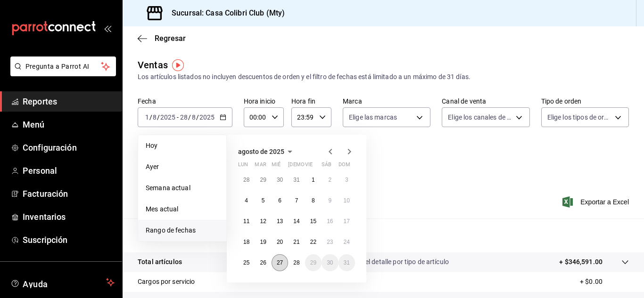 This screenshot has height=298, width=644. I want to click on span: Regresar, so click(170, 39).